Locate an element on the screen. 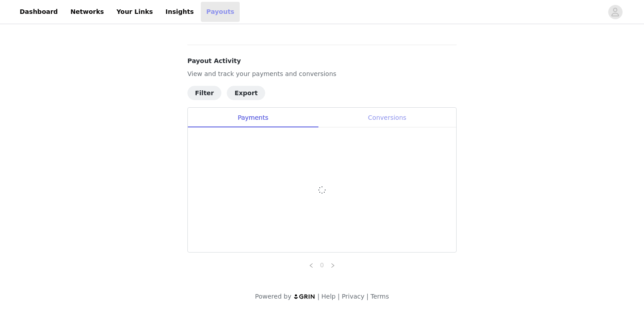  i: icon: right is located at coordinates (332, 265).